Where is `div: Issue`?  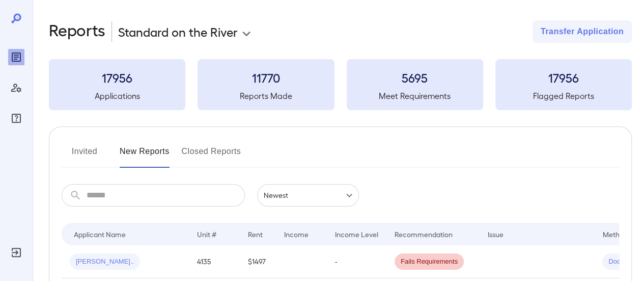 div: Issue is located at coordinates (496, 234).